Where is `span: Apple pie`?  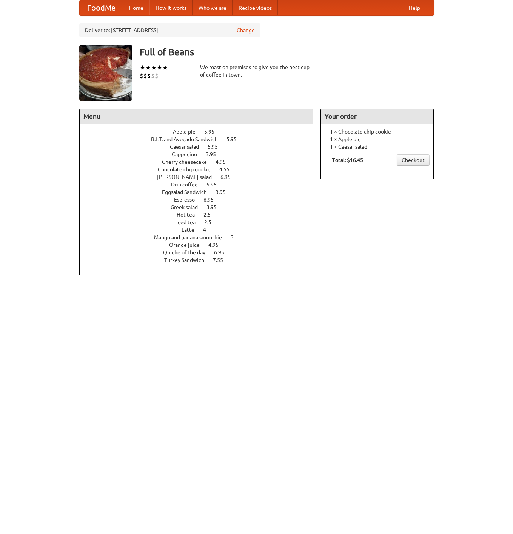
span: Apple pie is located at coordinates (188, 132).